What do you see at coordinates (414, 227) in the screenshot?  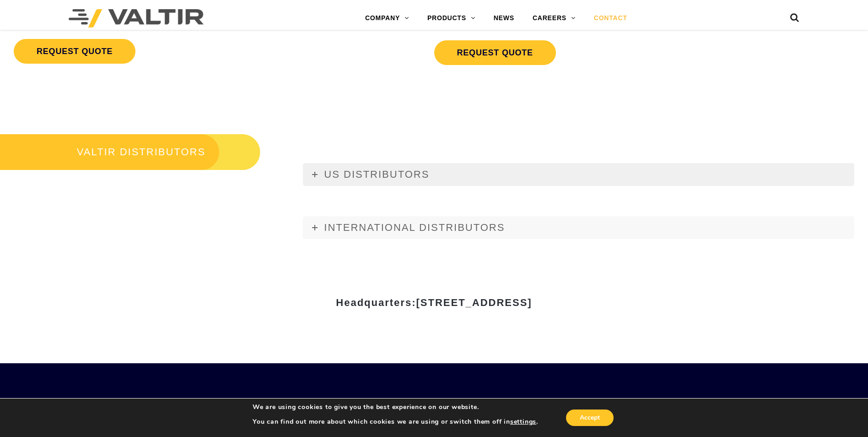 I see `span: INTERNATIONAL DISTRIBUTORS` at bounding box center [414, 227].